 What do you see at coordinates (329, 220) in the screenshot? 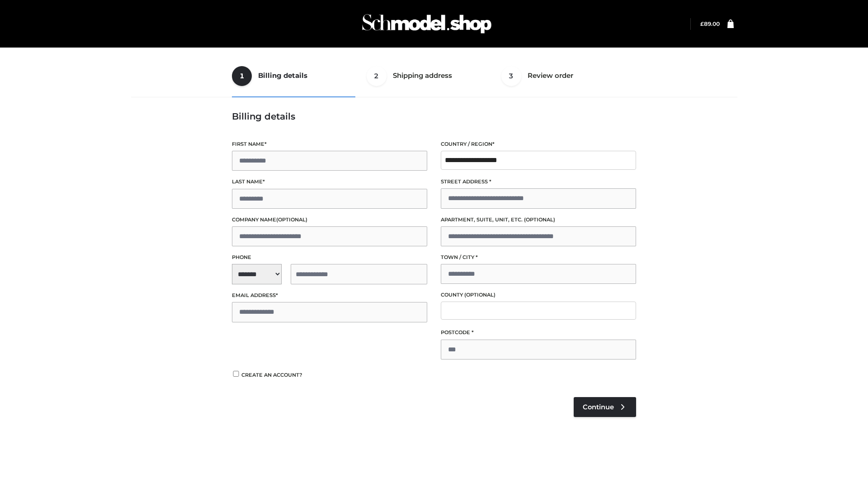
I see `label: Company name` at bounding box center [329, 220].